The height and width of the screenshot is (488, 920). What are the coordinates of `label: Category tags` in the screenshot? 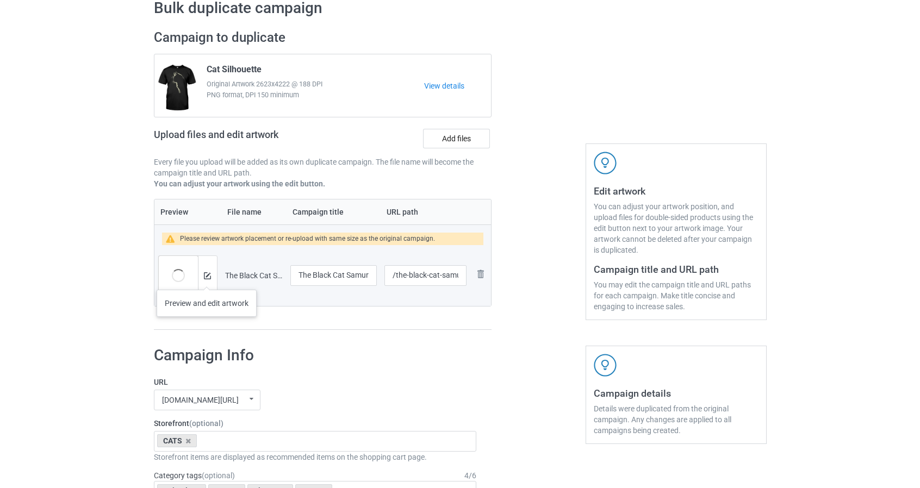 It's located at (194, 476).